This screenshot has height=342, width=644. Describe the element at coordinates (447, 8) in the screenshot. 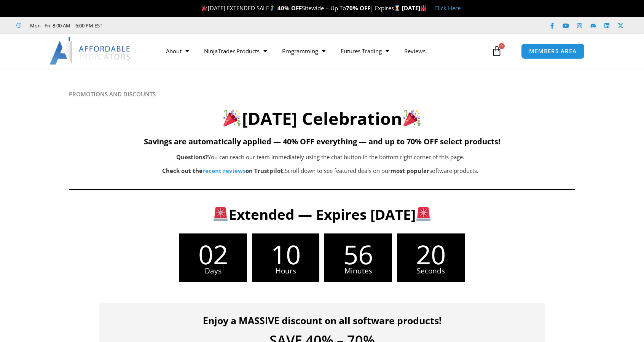

I see `a: Click Here` at that location.